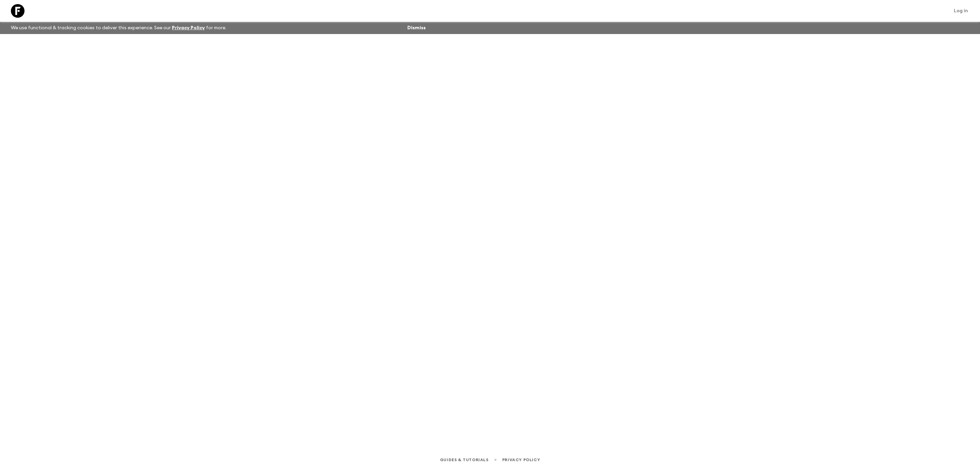 The height and width of the screenshot is (469, 980). What do you see at coordinates (416, 28) in the screenshot?
I see `button: Dismiss` at bounding box center [416, 28].